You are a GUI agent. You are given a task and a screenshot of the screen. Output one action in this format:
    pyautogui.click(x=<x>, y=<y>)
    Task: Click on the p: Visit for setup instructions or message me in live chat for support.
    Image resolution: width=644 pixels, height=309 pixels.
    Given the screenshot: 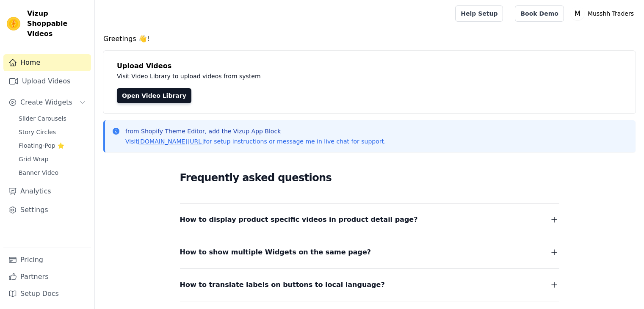 What is the action you would take?
    pyautogui.click(x=255, y=141)
    